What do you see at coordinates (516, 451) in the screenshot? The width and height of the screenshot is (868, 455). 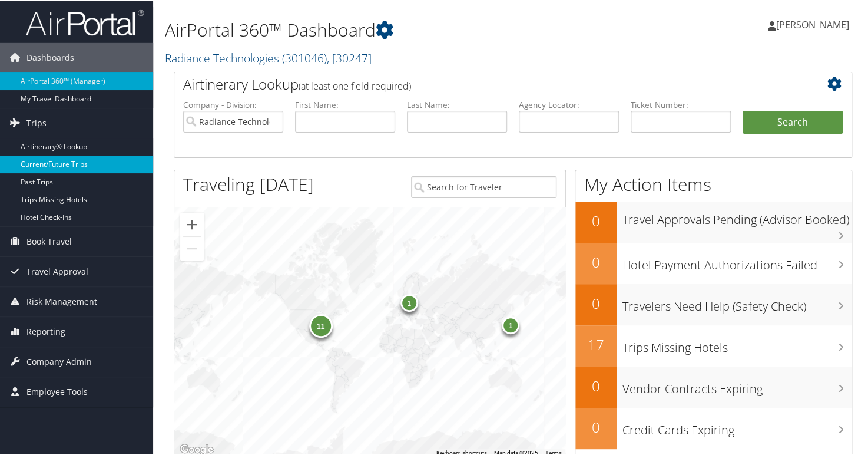 I see `span: Map data ©2025` at bounding box center [516, 451].